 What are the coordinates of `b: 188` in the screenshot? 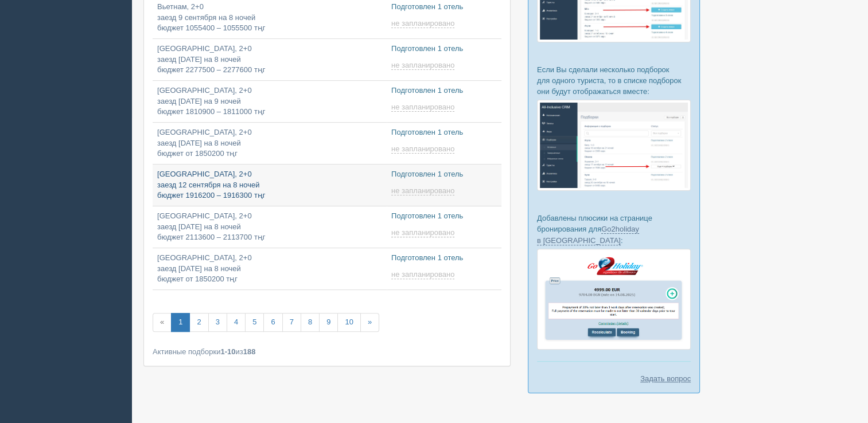 It's located at (249, 352).